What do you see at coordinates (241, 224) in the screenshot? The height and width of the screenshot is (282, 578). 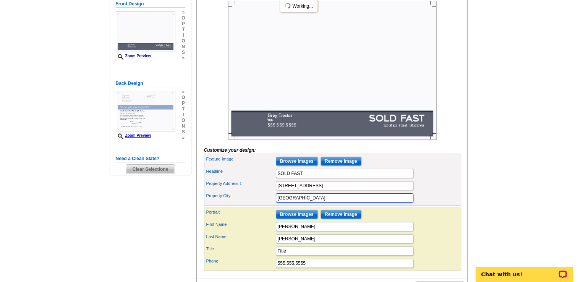 I see `label: First Name` at bounding box center [241, 224].